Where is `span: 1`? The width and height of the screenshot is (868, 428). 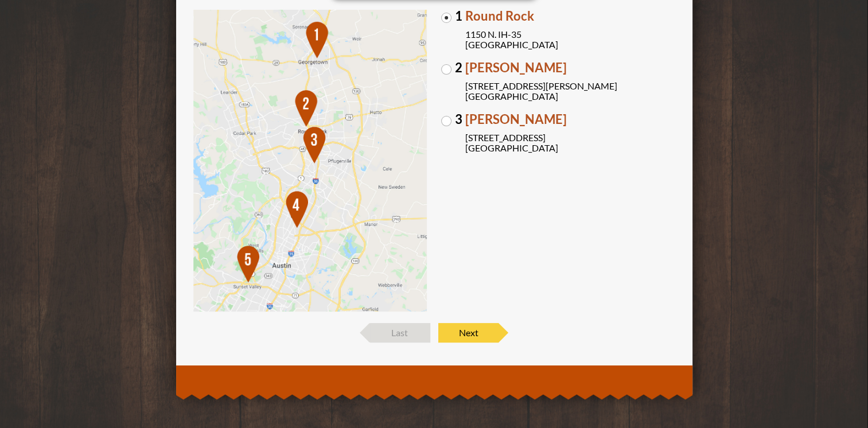
span: 1 is located at coordinates (458, 16).